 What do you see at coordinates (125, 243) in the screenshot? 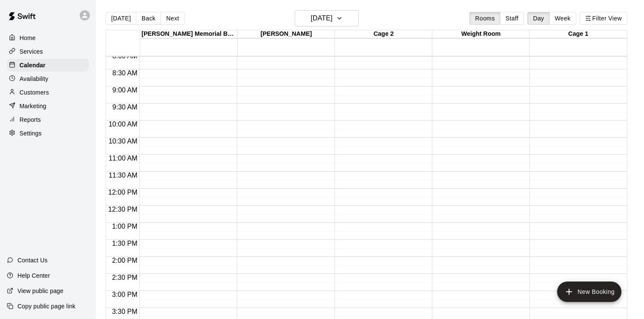
I see `span: 1:30 PM` at bounding box center [125, 243].